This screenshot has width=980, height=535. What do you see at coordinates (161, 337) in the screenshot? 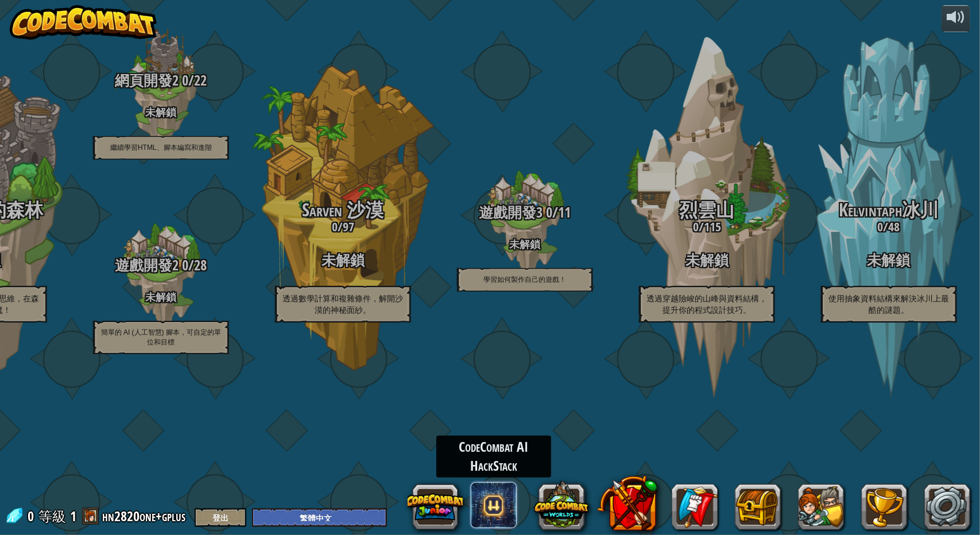
I see `span: 簡單的 AI (人工智慧) 腳本，可自定的單位和目標` at bounding box center [161, 337].